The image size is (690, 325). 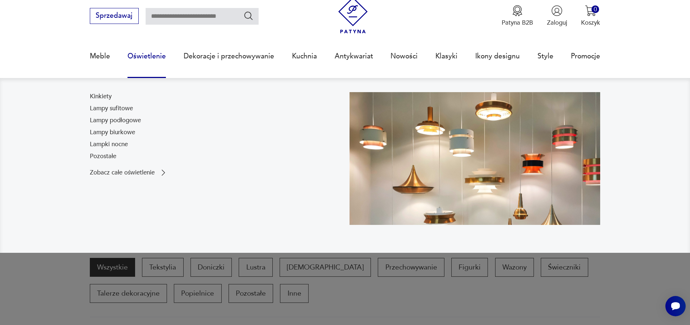 I want to click on a: Zobacz całe oświetlenie, so click(x=129, y=172).